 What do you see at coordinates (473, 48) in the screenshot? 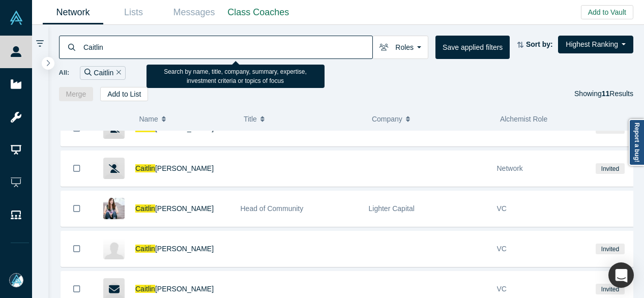
I see `button: Save applied filters` at bounding box center [473, 48].